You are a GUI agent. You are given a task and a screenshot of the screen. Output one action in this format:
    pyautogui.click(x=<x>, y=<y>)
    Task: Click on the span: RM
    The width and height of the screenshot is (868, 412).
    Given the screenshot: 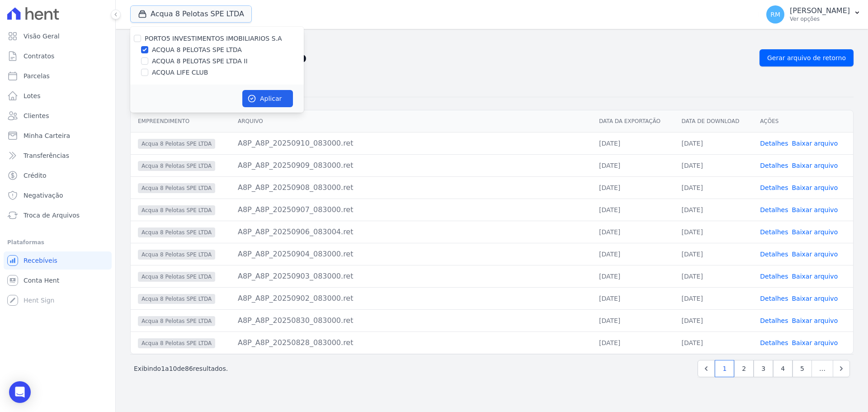 What is the action you would take?
    pyautogui.click(x=775, y=15)
    